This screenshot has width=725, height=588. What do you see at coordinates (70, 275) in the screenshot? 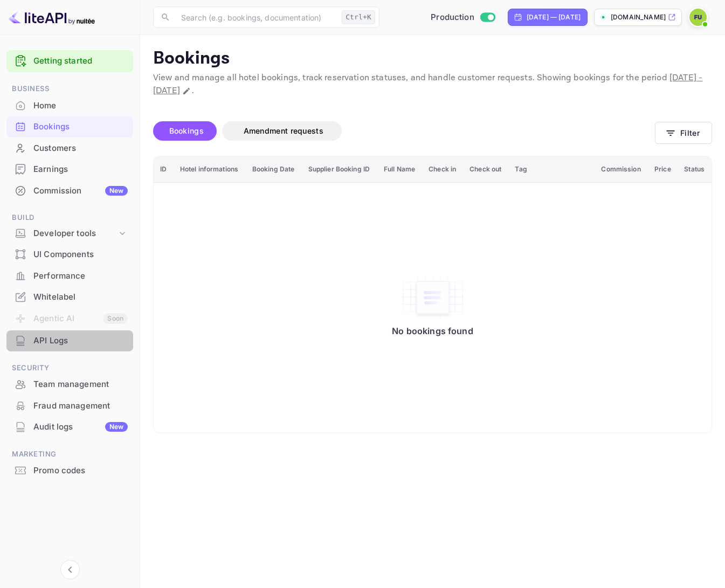
I see `a: Performance` at bounding box center [70, 275].